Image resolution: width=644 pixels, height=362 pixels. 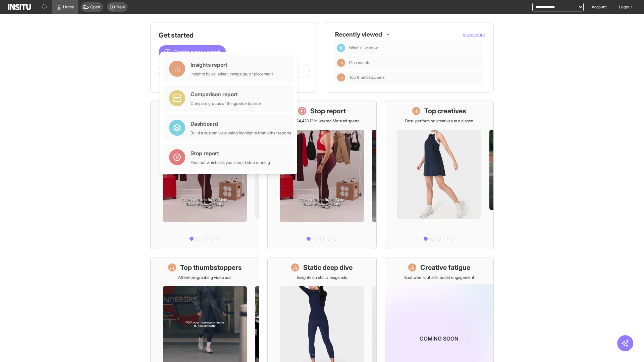 What do you see at coordinates (226, 103) in the screenshot?
I see `div: Compare groups of things side by side` at bounding box center [226, 103].